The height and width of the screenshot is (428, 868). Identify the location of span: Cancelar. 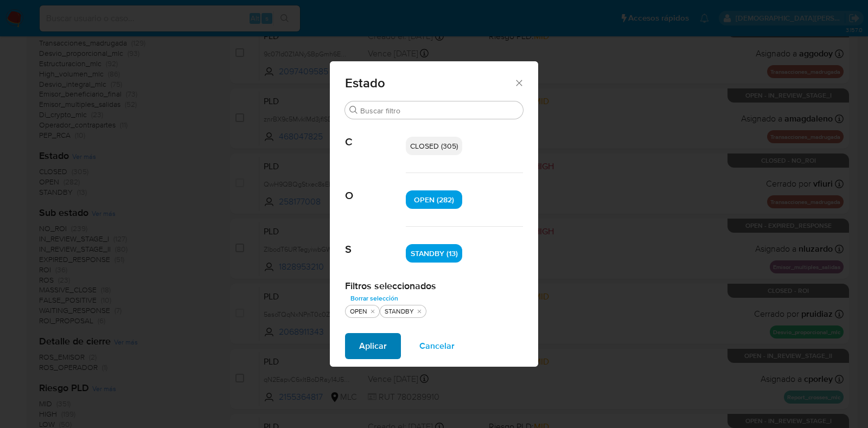
(437, 346).